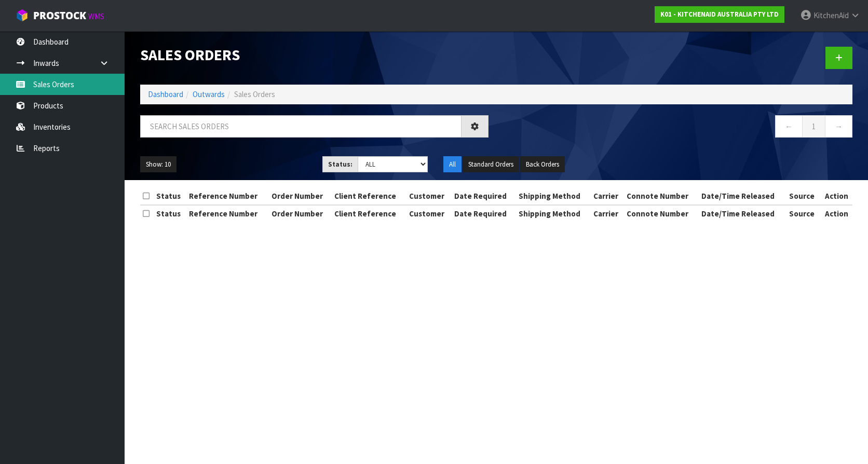 This screenshot has height=464, width=868. What do you see at coordinates (22, 15) in the screenshot?
I see `img: cube-alt.png` at bounding box center [22, 15].